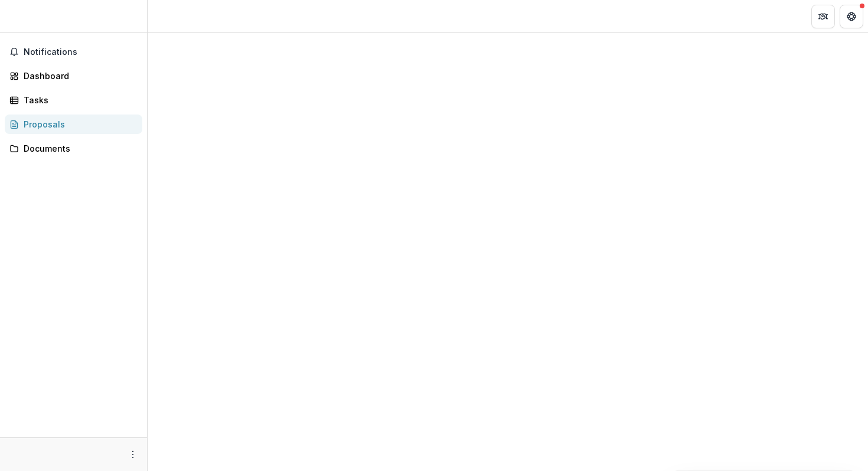 This screenshot has height=471, width=868. I want to click on button: Partners, so click(823, 16).